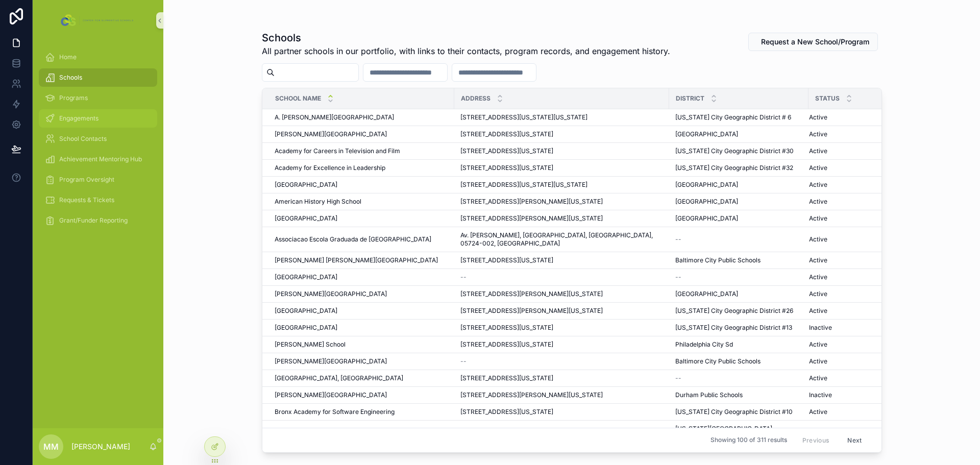  Describe the element at coordinates (854, 440) in the screenshot. I see `button: Next` at that location.